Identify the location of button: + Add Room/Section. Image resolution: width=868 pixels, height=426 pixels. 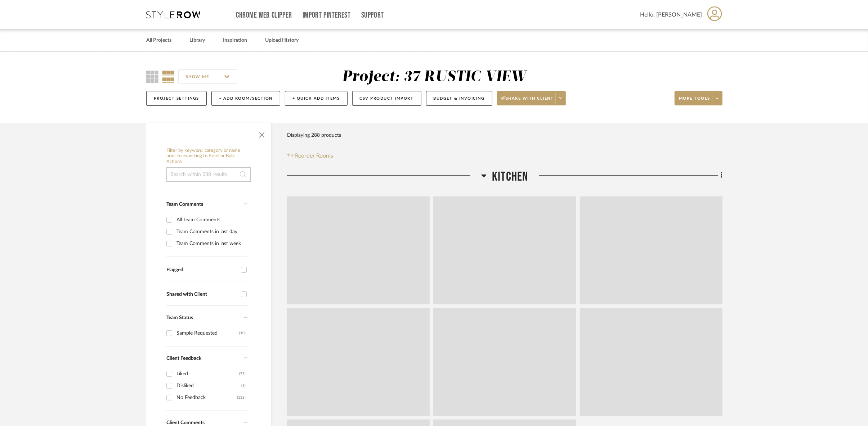
(246, 98).